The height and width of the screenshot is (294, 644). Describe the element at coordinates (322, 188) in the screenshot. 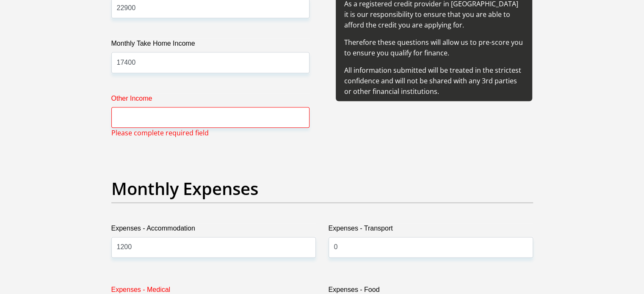

I see `h2: Monthly Expenses` at that location.